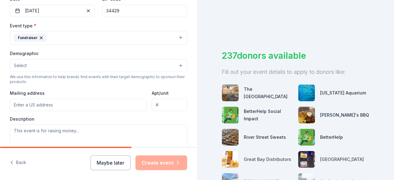  Describe the element at coordinates (332, 137) in the screenshot. I see `div: BetterHelp` at that location.